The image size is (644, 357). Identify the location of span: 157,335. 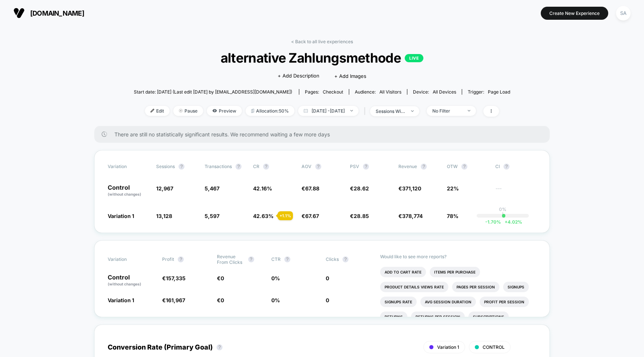
(176, 278).